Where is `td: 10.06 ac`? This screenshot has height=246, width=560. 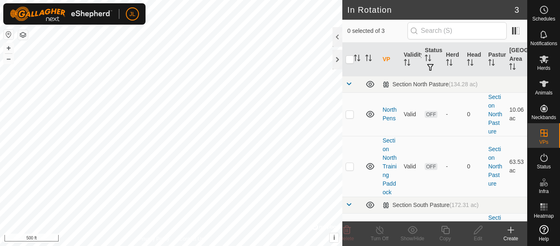
td: 10.06 ac is located at coordinates (517, 114).